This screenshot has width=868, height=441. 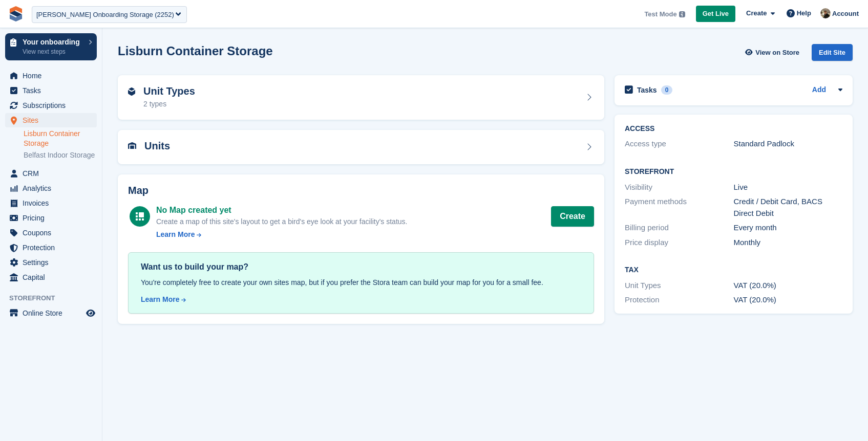 I want to click on span: CRM, so click(x=53, y=174).